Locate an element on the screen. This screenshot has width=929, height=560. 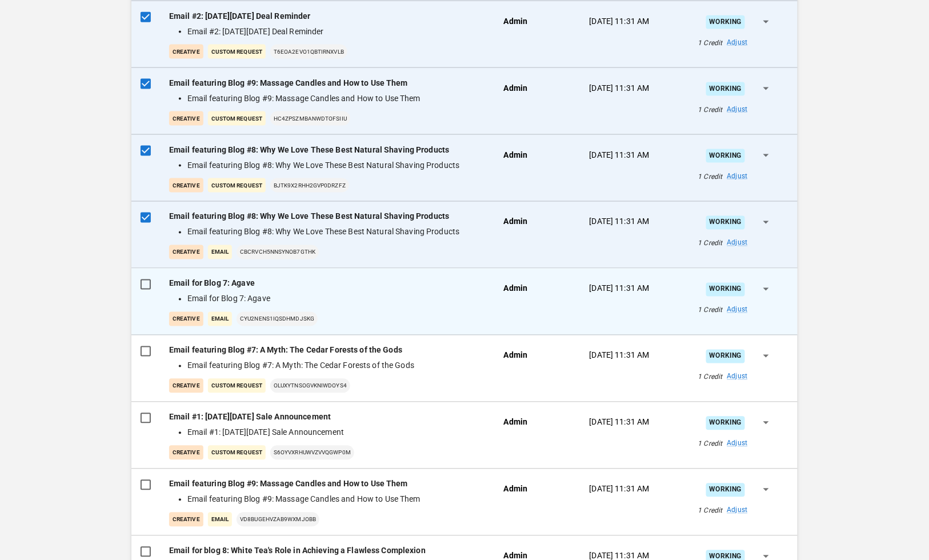
li: Email for Blog 7: Agave is located at coordinates (335, 299).